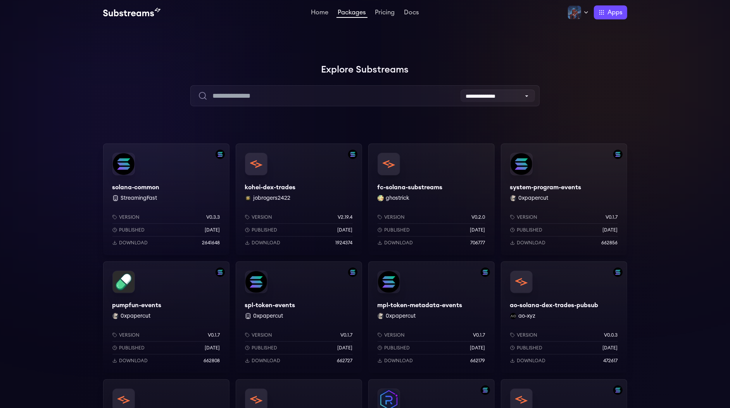  Describe the element at coordinates (213, 217) in the screenshot. I see `p: v0.3.3` at that location.